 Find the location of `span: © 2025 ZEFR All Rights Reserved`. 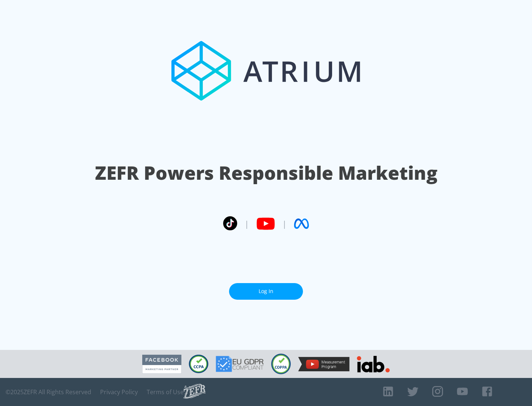

span: © 2025 ZEFR All Rights Reserved is located at coordinates (48, 392).